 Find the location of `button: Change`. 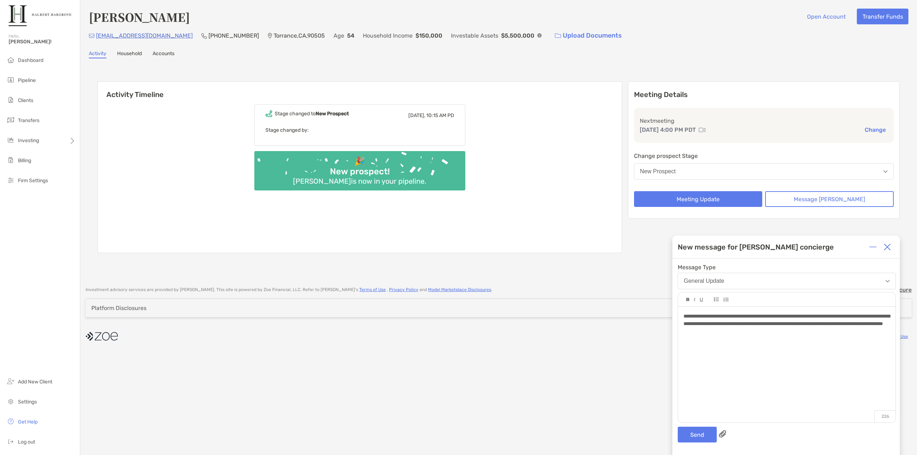

button: Change is located at coordinates (875, 130).